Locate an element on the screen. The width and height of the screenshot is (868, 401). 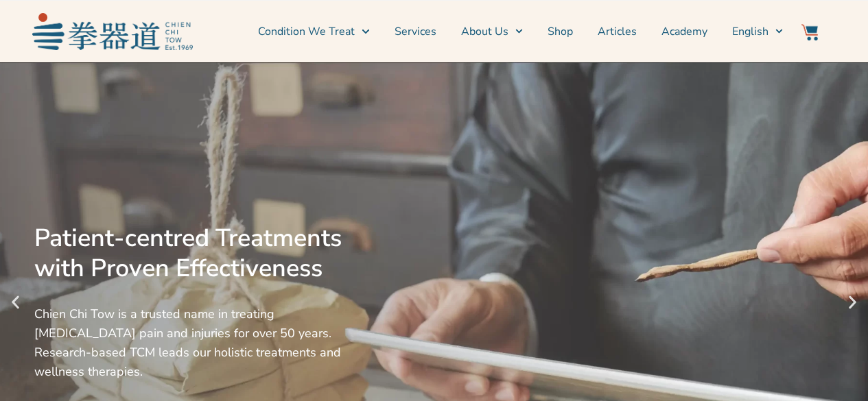
a: Academy is located at coordinates (684, 32).